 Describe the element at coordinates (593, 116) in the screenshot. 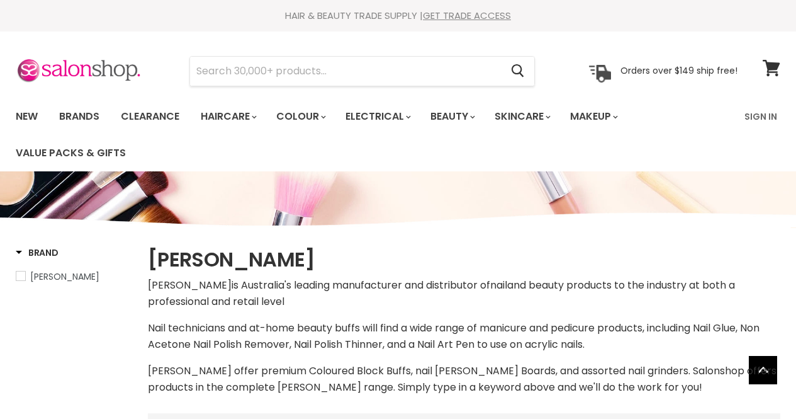

I see `a: Makeup` at that location.